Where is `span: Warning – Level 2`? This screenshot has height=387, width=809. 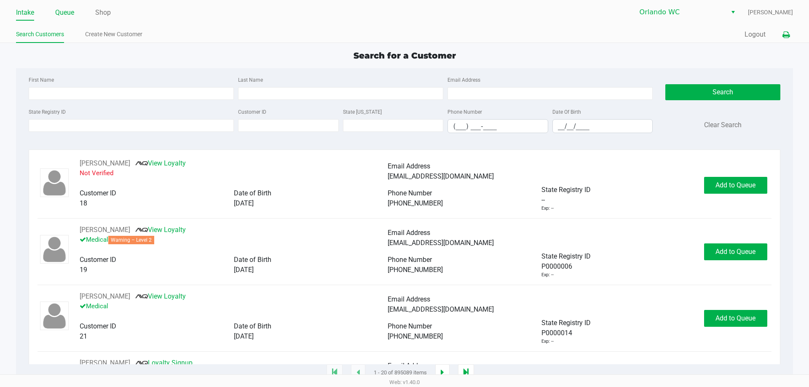
span: Warning – Level 2 is located at coordinates (131, 240).